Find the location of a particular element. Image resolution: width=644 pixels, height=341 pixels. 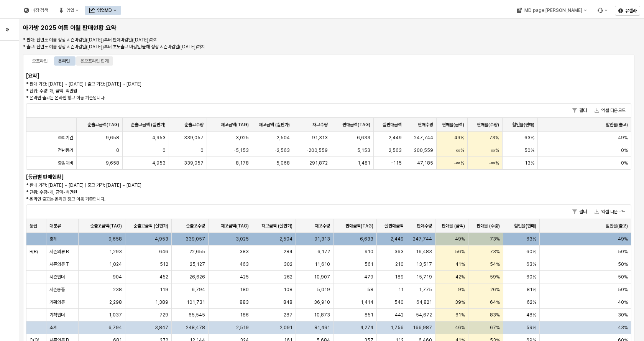

button: 영업MD is located at coordinates (103, 10).